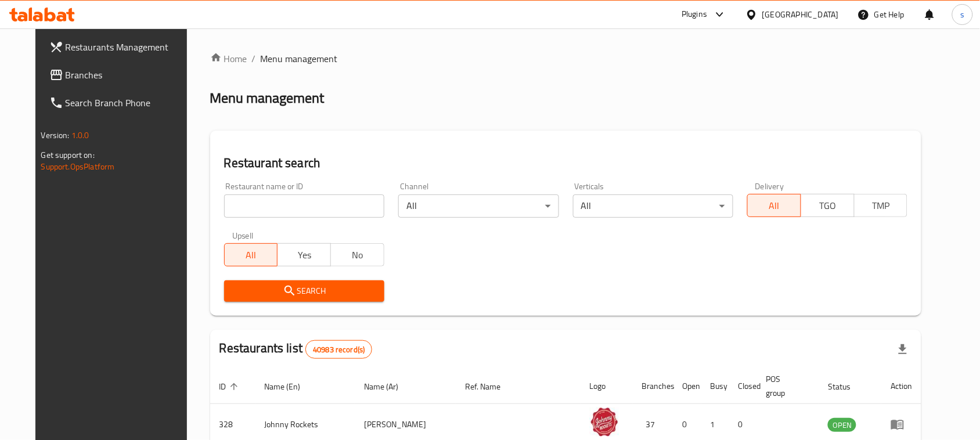 The width and height of the screenshot is (980, 440). Describe the element at coordinates (357, 255) in the screenshot. I see `span: No` at that location.